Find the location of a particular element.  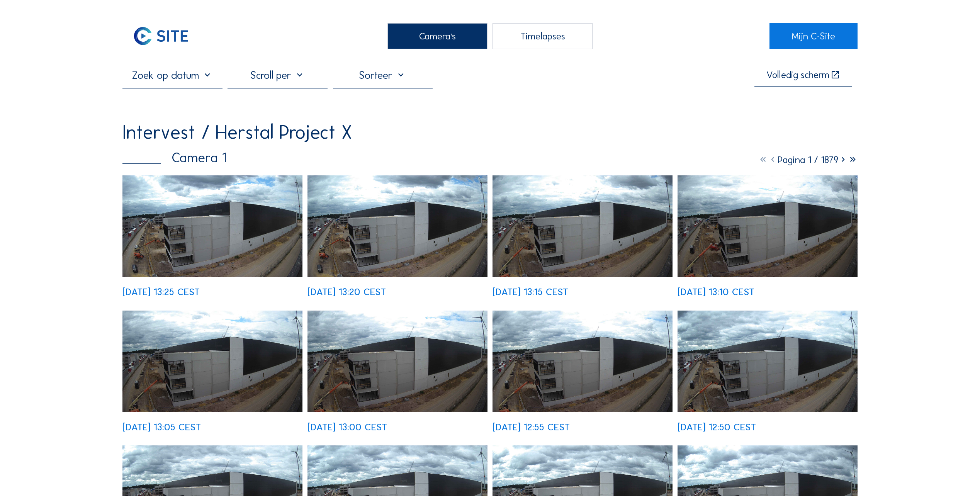

img: C-SITE Logo is located at coordinates (160, 36).